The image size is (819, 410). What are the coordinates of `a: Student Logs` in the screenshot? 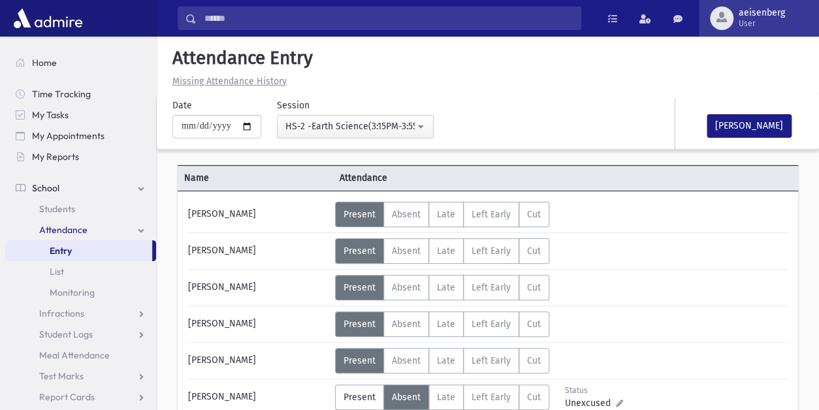 It's located at (80, 334).